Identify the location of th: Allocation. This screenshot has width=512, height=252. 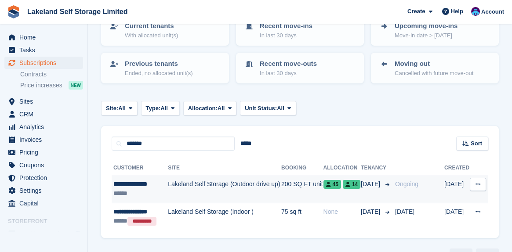
(342, 168).